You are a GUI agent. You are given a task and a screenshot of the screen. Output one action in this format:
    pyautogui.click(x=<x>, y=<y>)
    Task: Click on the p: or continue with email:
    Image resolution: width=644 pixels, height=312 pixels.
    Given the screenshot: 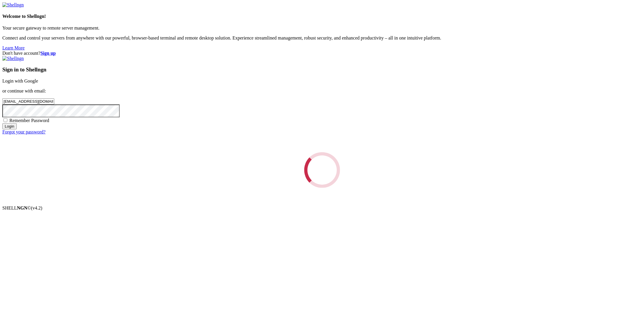 What is the action you would take?
    pyautogui.click(x=322, y=91)
    